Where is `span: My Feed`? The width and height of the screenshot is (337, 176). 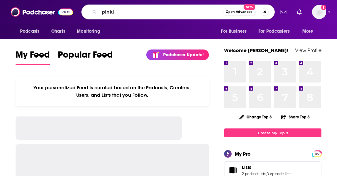
span: My Feed is located at coordinates (33, 57).